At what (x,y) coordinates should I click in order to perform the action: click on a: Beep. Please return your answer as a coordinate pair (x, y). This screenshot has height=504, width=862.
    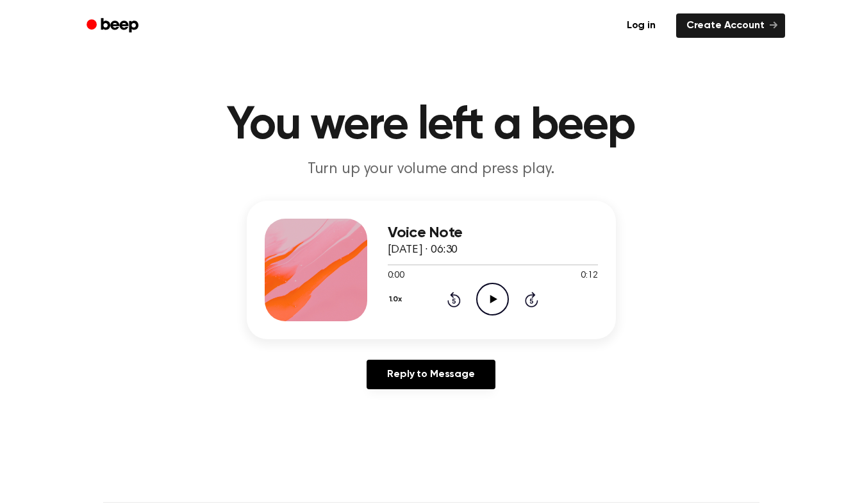
    Looking at the image, I should click on (113, 26).